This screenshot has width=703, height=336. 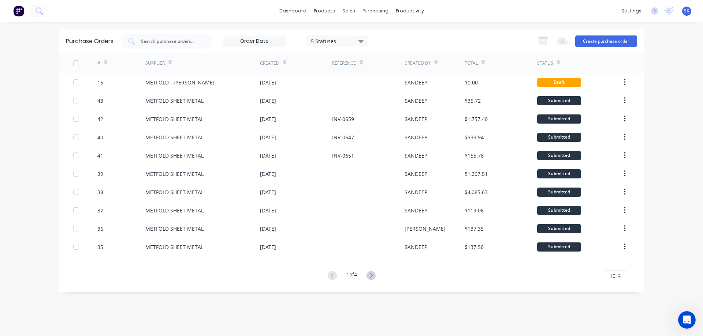 What do you see at coordinates (100, 137) in the screenshot?
I see `div: 40` at bounding box center [100, 137].